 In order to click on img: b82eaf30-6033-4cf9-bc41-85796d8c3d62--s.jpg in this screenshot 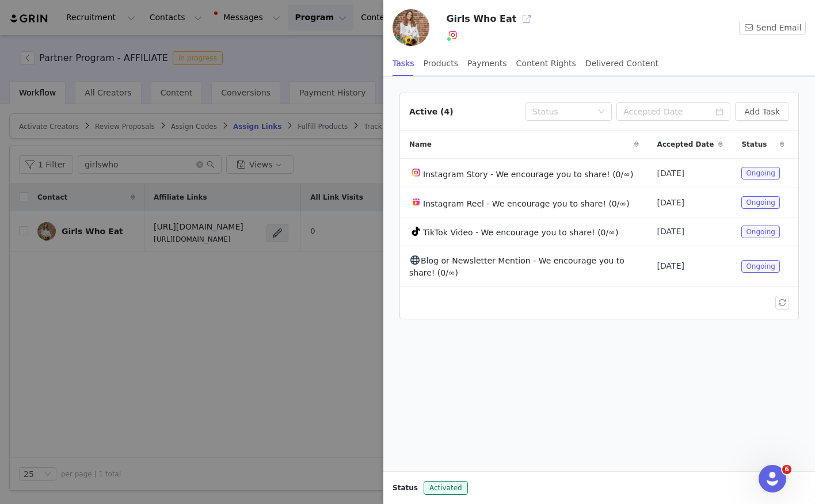, I will do `click(411, 27)`.